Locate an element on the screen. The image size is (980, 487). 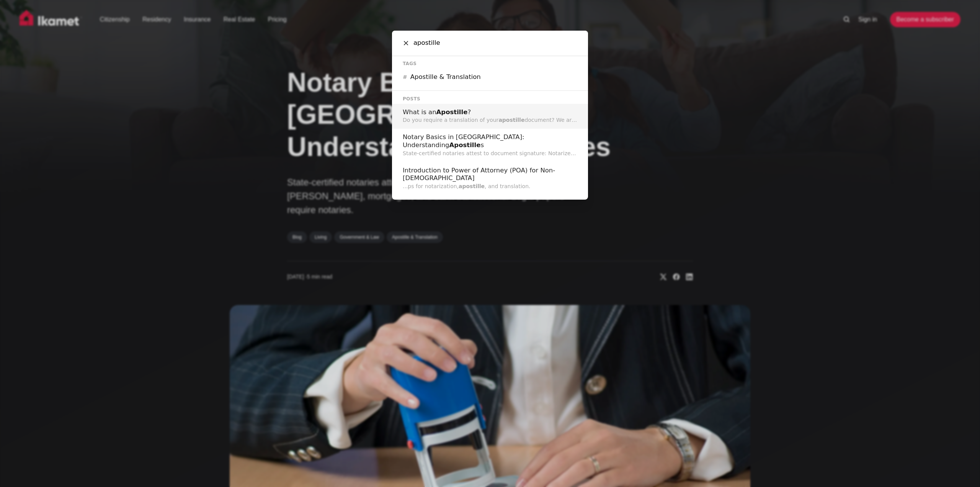
h1: Start the conversation is located at coordinates (141, 22).